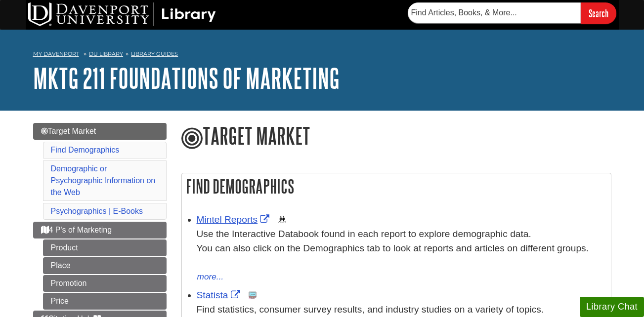 The width and height of the screenshot is (644, 317). What do you see at coordinates (100, 230) in the screenshot?
I see `a: 4 P's of Marketing` at bounding box center [100, 230].